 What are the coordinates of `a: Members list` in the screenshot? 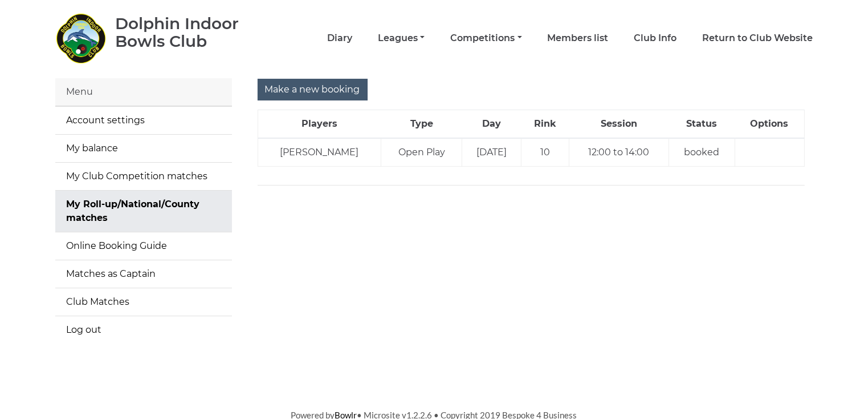 It's located at (578, 38).